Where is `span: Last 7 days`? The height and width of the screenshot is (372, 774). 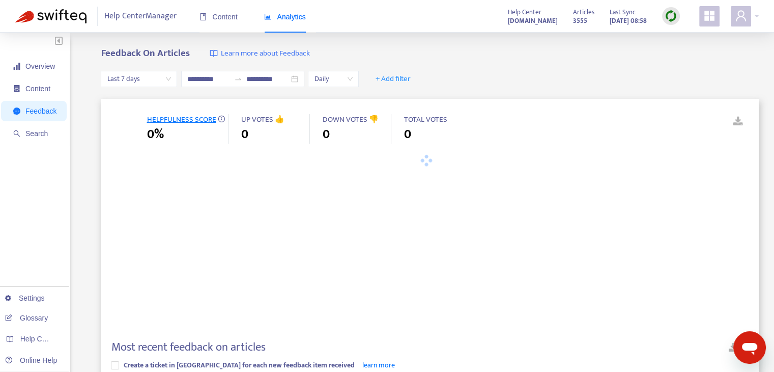 span: Last 7 days is located at coordinates (139, 79).